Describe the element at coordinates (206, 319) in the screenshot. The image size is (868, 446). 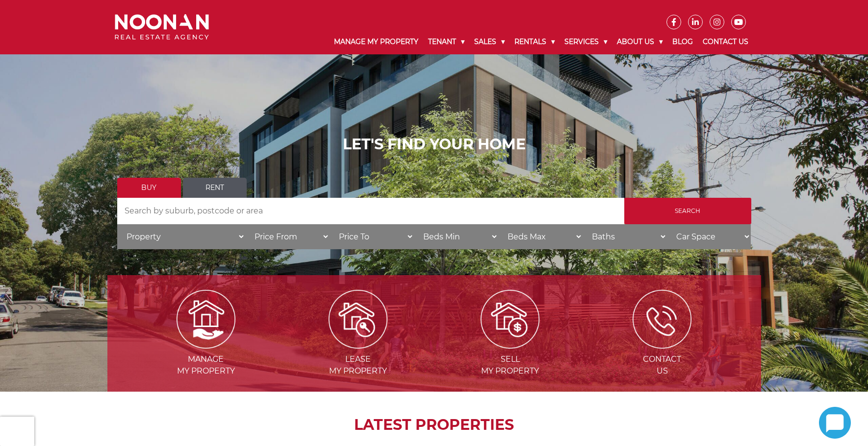
I see `img: Manage my Property` at that location.